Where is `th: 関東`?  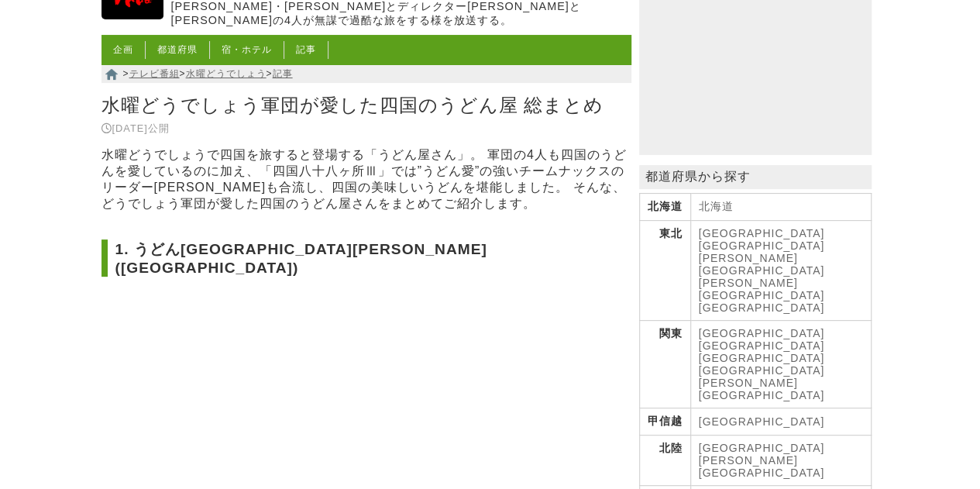
th: 関東 is located at coordinates (665, 364).